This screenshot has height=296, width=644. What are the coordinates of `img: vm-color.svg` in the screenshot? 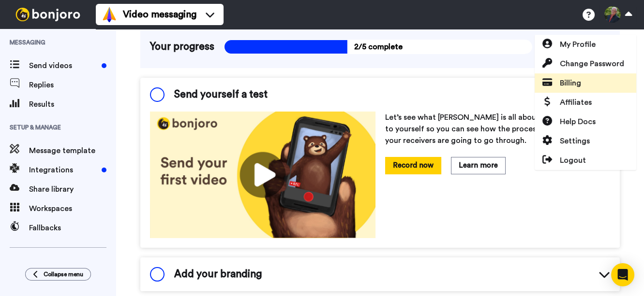 It's located at (109, 15).